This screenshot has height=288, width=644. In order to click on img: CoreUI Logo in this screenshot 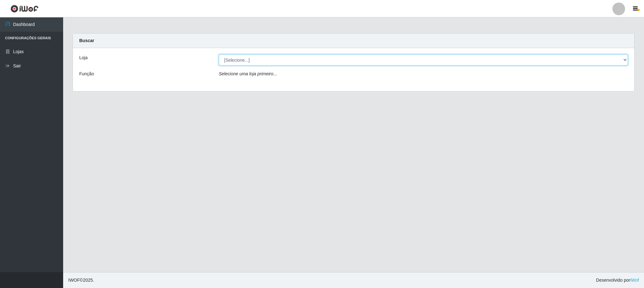, I will do `click(24, 9)`.